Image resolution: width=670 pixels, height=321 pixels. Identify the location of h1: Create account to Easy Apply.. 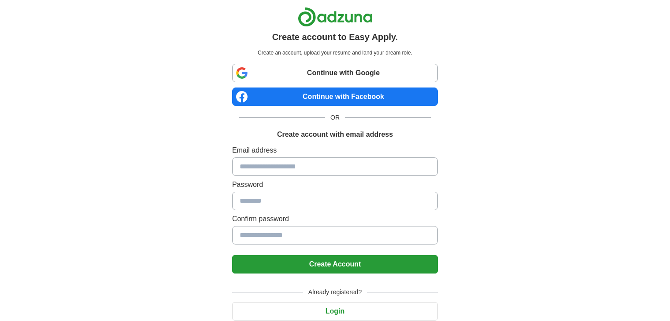
(335, 37).